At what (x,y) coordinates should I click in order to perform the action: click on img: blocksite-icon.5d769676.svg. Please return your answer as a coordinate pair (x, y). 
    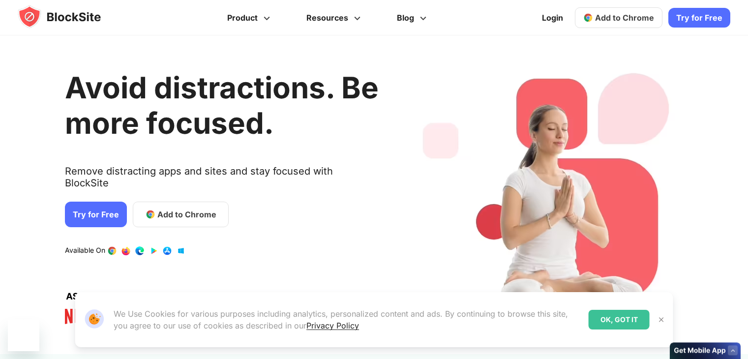
    Looking at the image, I should click on (69, 17).